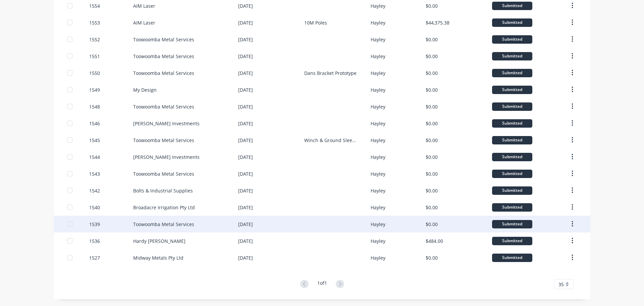  What do you see at coordinates (316, 22) in the screenshot?
I see `div: 10M Poles` at bounding box center [316, 22].